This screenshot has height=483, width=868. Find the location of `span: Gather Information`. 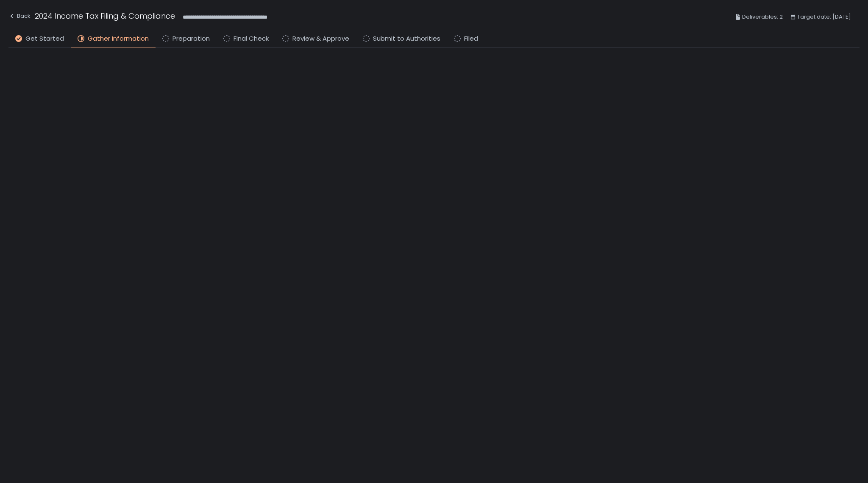

span: Gather Information is located at coordinates (118, 38).